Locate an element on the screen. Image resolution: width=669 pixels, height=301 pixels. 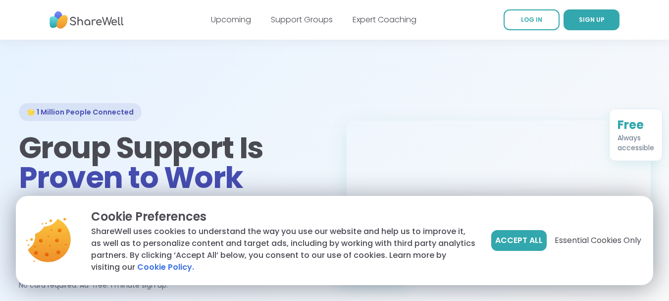
a: Upcoming is located at coordinates (231, 19).